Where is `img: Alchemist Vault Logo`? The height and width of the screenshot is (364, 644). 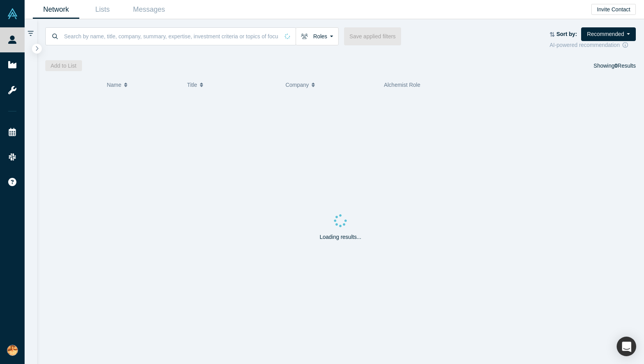
img: Alchemist Vault Logo is located at coordinates (12, 14).